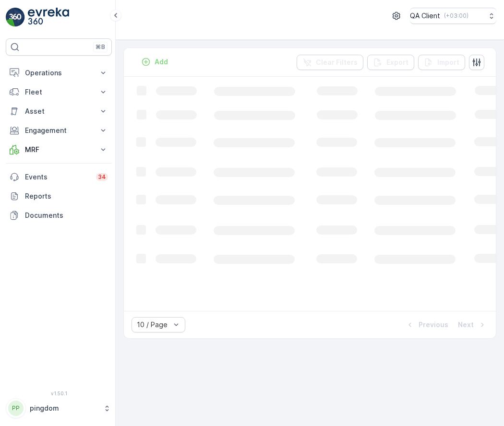 This screenshot has height=426, width=504. What do you see at coordinates (59, 73) in the screenshot?
I see `button: Operations` at bounding box center [59, 73].